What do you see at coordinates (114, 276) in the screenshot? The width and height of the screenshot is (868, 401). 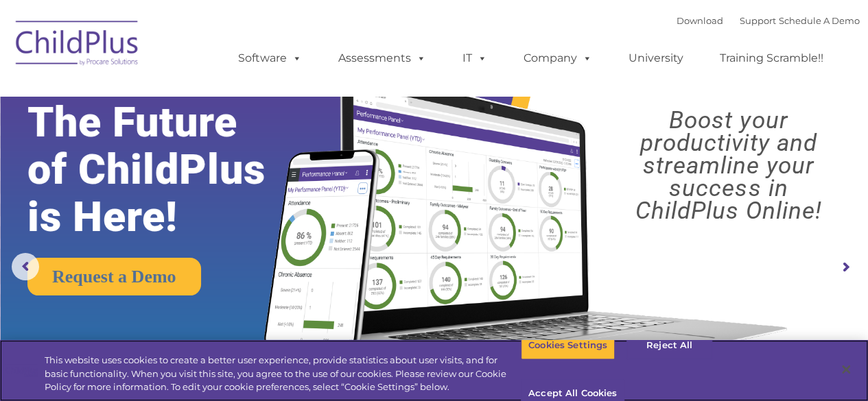 I see `a: Request a Demo` at bounding box center [114, 276].